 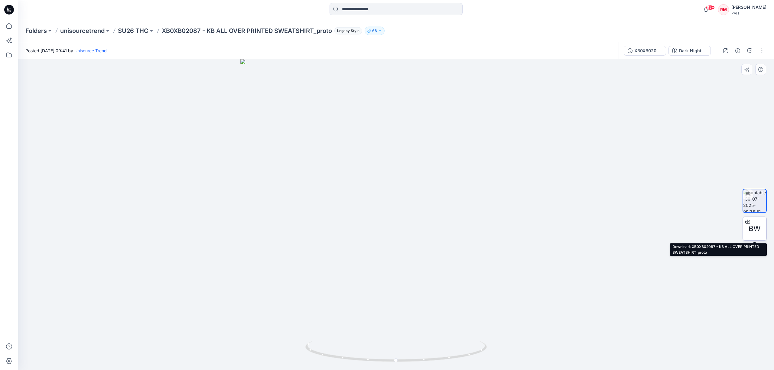 I want to click on img: turntable-30-07-2025-09:38:51, so click(x=754, y=201).